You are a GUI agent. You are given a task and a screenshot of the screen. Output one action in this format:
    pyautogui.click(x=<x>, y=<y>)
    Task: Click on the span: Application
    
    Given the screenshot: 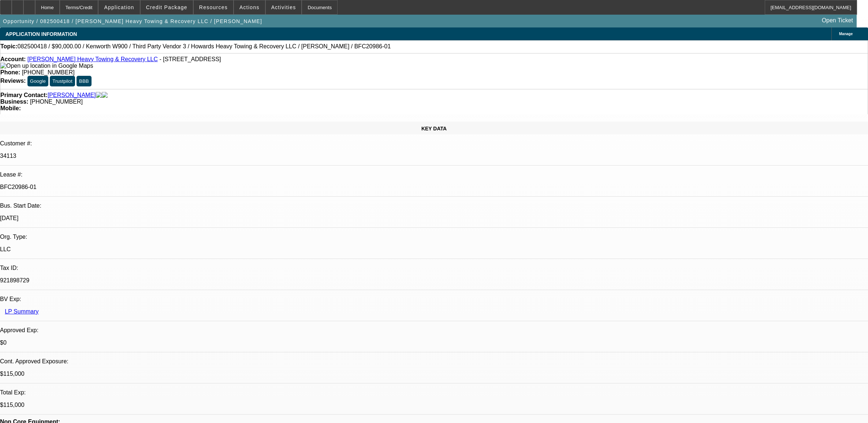 What is the action you would take?
    pyautogui.click(x=119, y=8)
    